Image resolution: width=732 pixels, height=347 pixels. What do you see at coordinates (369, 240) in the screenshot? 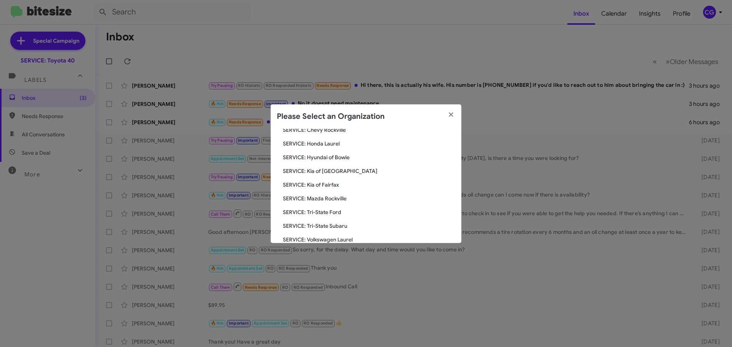
I see `span: SERVICE: Volkswagen Laurel` at bounding box center [369, 240].